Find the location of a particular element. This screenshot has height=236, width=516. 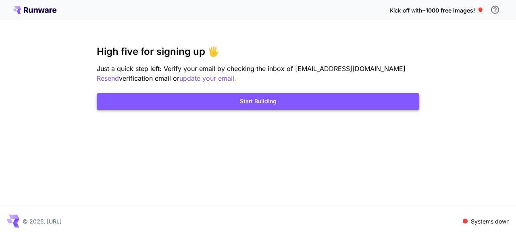

button: Resend is located at coordinates (108, 78).